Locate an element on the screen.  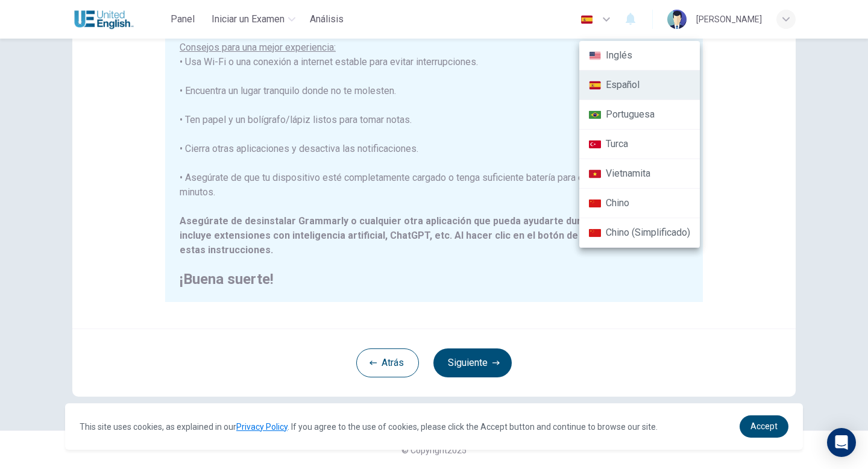
li: Chino is located at coordinates (640, 203).